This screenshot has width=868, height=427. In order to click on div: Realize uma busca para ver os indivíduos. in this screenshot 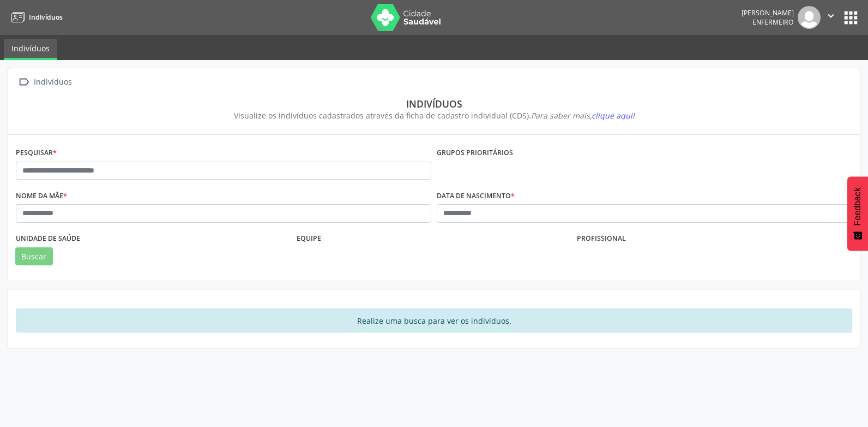, I will do `click(434, 321)`.